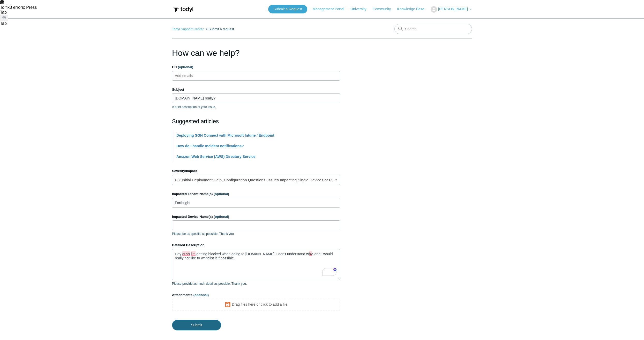  I want to click on h2: Suggested articles, so click(256, 121).